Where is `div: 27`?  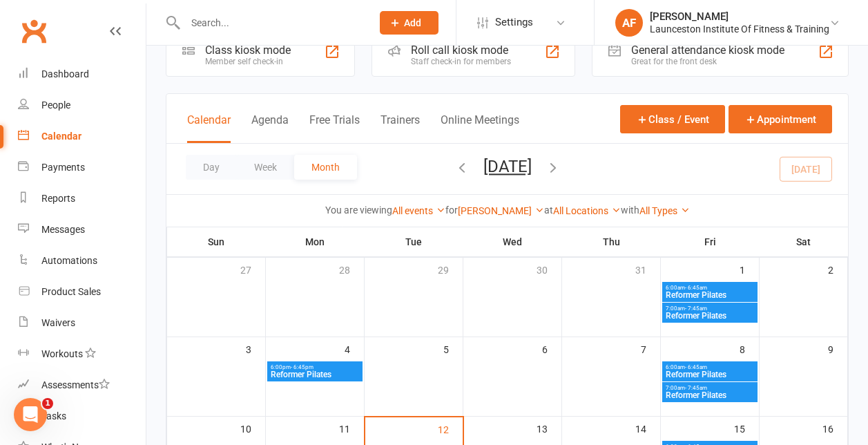 div: 27 is located at coordinates (252, 269).